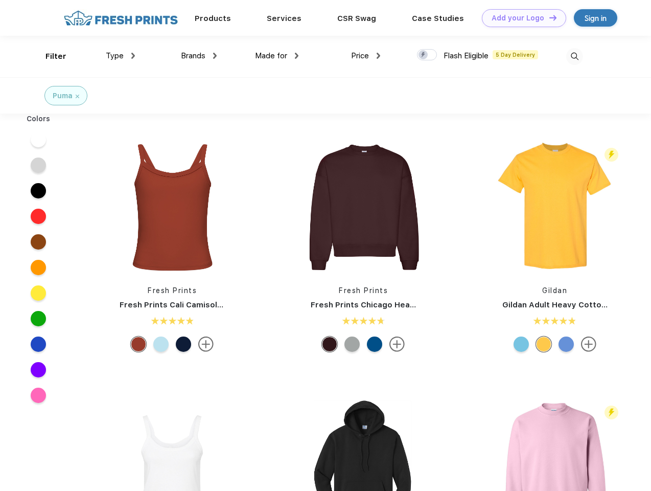  Describe the element at coordinates (596, 18) in the screenshot. I see `a: Sign in` at that location.